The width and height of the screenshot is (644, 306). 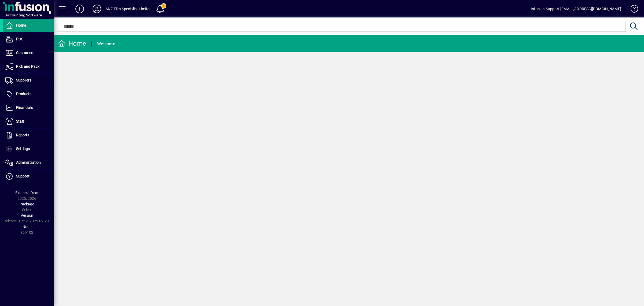 What do you see at coordinates (97, 9) in the screenshot?
I see `button: Profile` at bounding box center [97, 9].